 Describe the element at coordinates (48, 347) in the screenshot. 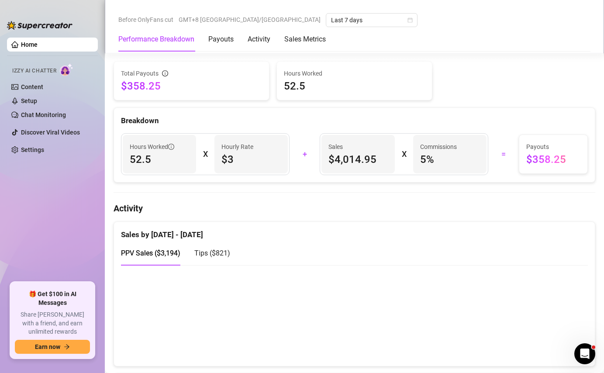

I see `span: Earn now` at that location.